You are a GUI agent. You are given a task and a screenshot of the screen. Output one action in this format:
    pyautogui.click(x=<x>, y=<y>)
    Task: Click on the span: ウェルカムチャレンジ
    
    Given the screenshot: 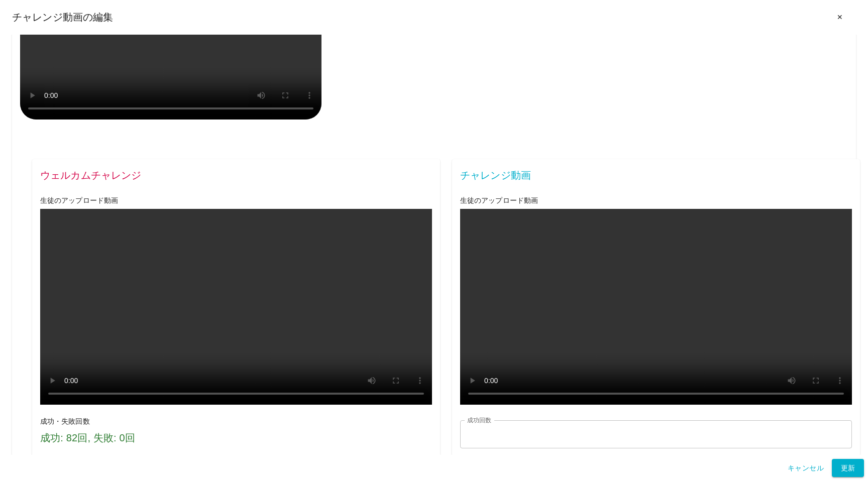 What is the action you would take?
    pyautogui.click(x=236, y=175)
    